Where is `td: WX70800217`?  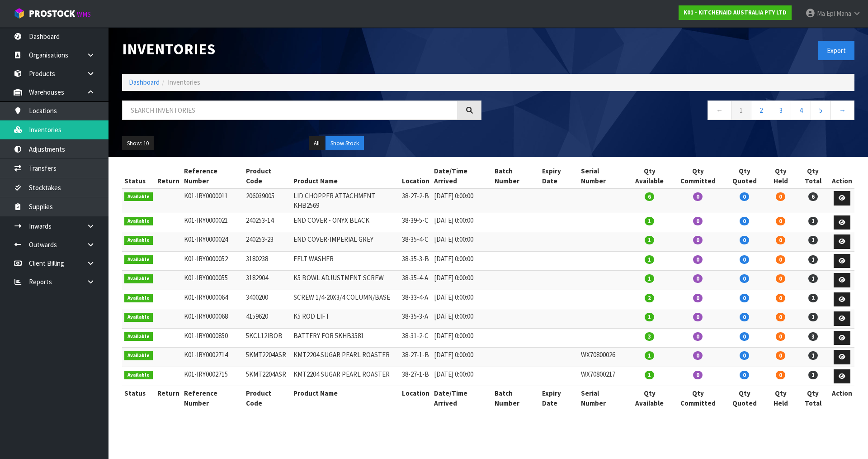 td: WX70800217 is located at coordinates (603, 376).